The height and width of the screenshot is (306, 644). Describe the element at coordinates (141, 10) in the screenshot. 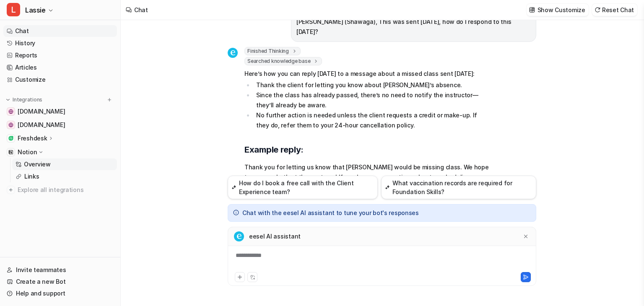

I see `div: Chat` at that location.